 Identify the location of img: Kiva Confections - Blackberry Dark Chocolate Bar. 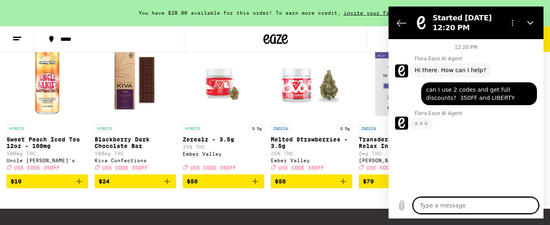
(135, 80).